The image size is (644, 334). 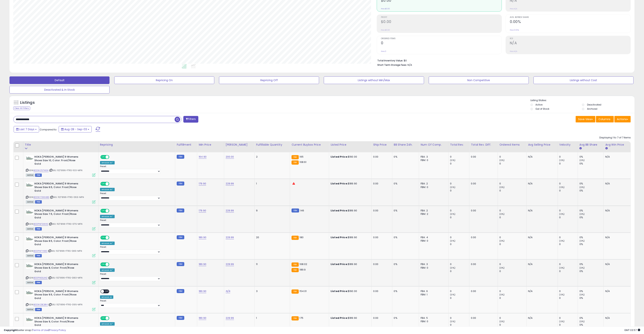 I want to click on div: Amazon AI, so click(x=107, y=297).